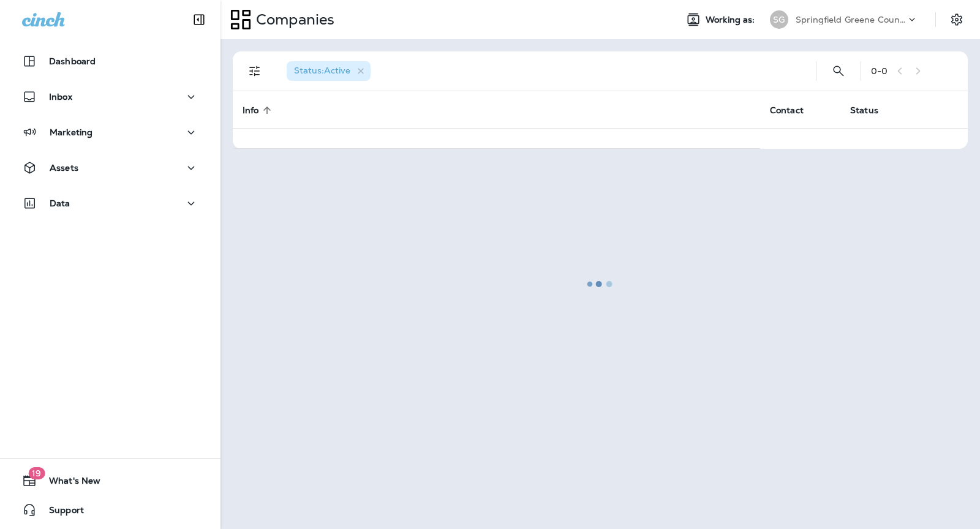  I want to click on div: SG, so click(779, 20).